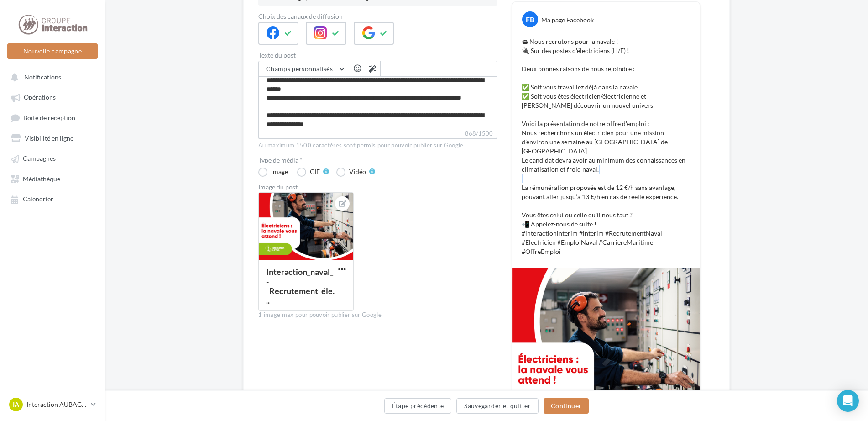  What do you see at coordinates (848, 401) in the screenshot?
I see `div: Open Intercom Messenger` at bounding box center [848, 401].